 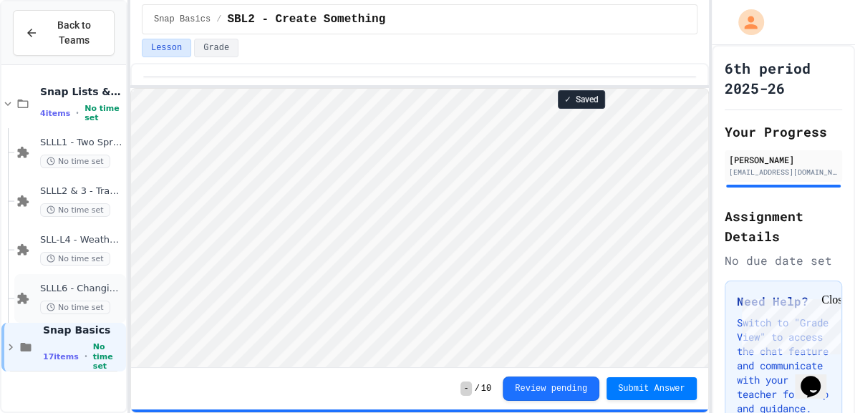 What do you see at coordinates (306, 19) in the screenshot?
I see `span: SBL2 - Create Something` at bounding box center [306, 19].